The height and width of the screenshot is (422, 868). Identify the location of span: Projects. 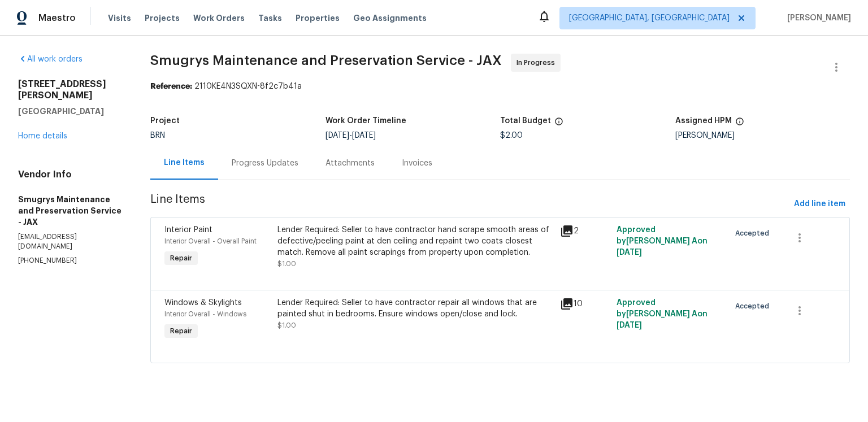
(163, 18).